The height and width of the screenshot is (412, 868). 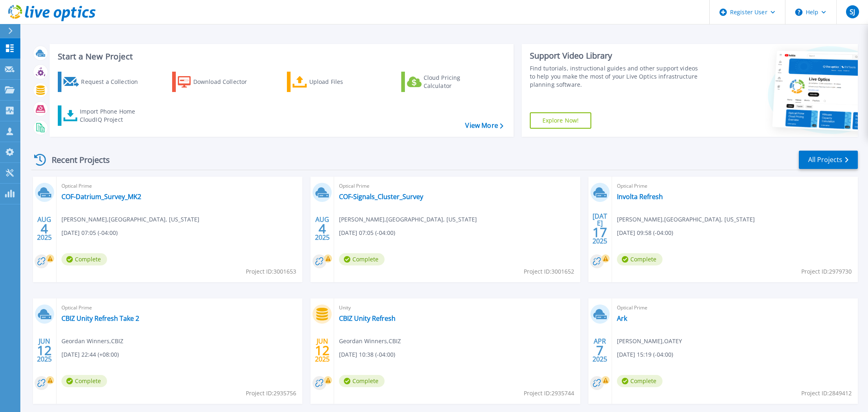 What do you see at coordinates (549, 394) in the screenshot?
I see `span: Project ID: 2935744` at bounding box center [549, 394].